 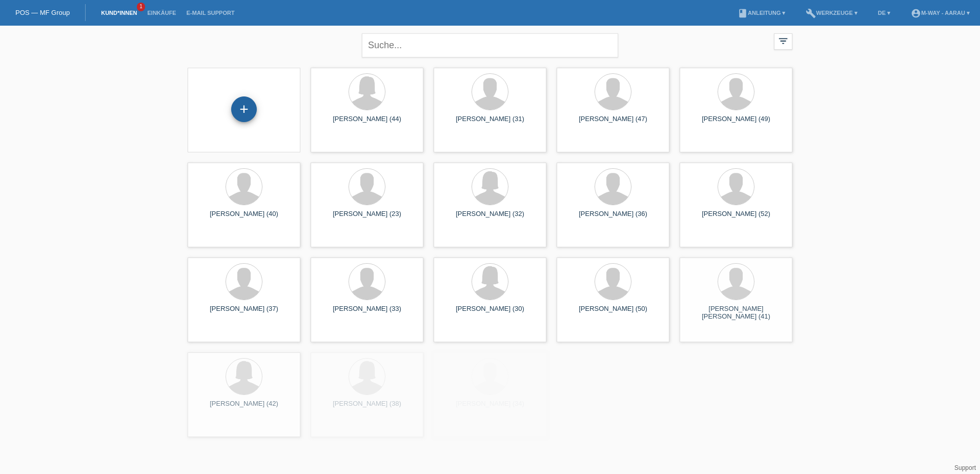 I want to click on a: Support, so click(x=965, y=467).